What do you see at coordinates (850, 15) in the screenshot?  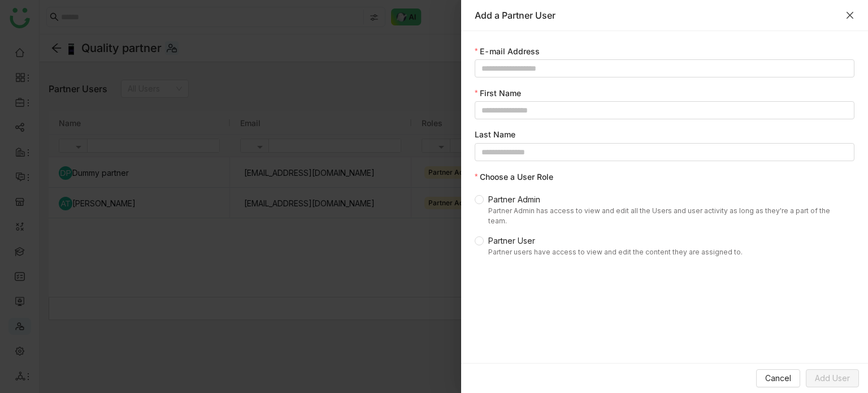 I see `button: Close` at bounding box center [850, 15].